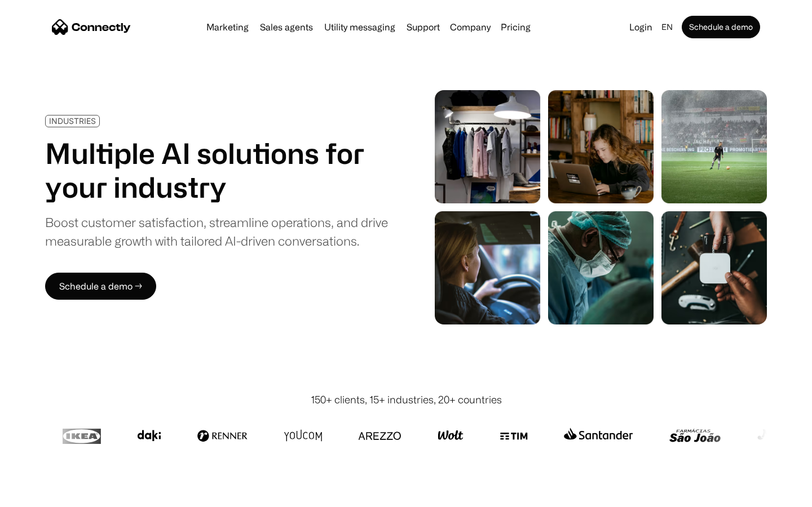 The width and height of the screenshot is (812, 507). What do you see at coordinates (101, 286) in the screenshot?
I see `a: Schedule a demo →` at bounding box center [101, 286].